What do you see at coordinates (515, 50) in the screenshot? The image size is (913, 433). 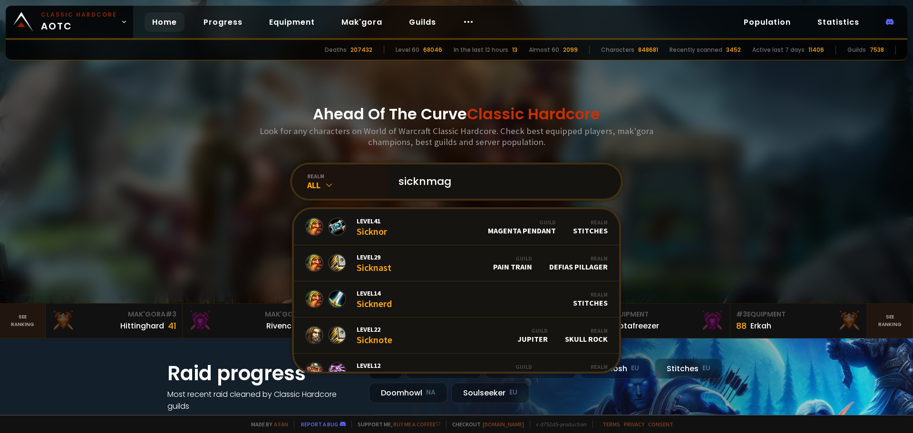 I see `div: 13` at bounding box center [515, 50].